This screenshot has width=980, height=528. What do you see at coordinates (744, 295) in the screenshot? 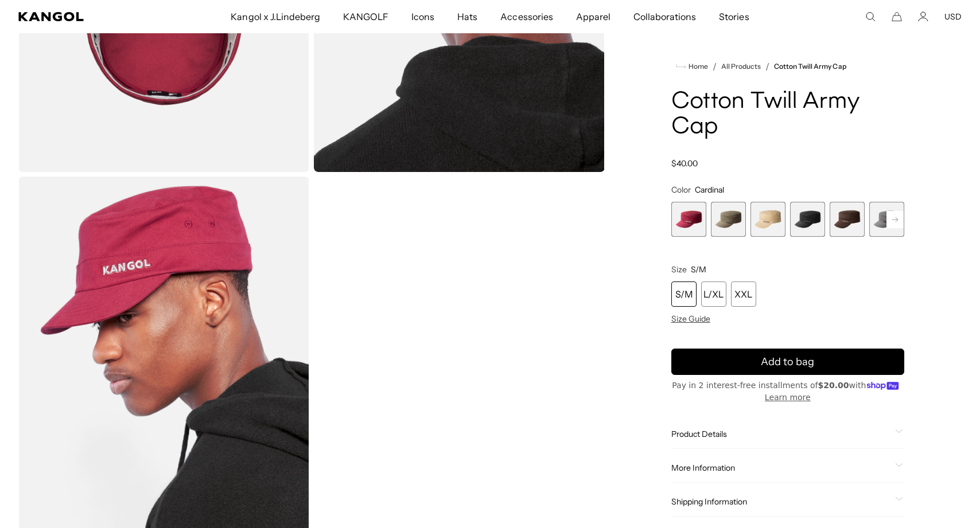
I see `div: XXL` at bounding box center [744, 295].